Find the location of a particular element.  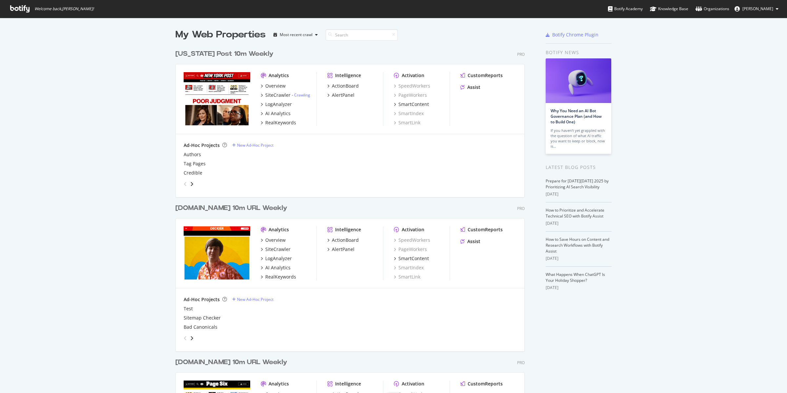

div: My Web Properties is located at coordinates (220, 35).